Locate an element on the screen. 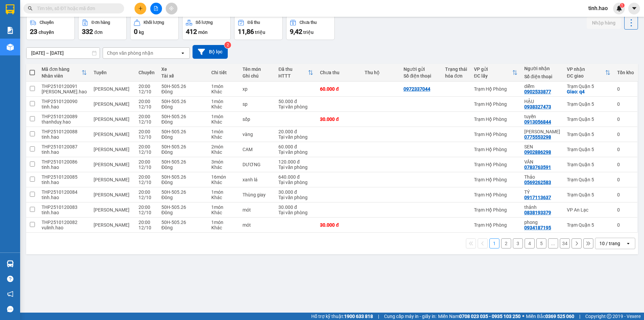  button: 4 is located at coordinates (530, 244).